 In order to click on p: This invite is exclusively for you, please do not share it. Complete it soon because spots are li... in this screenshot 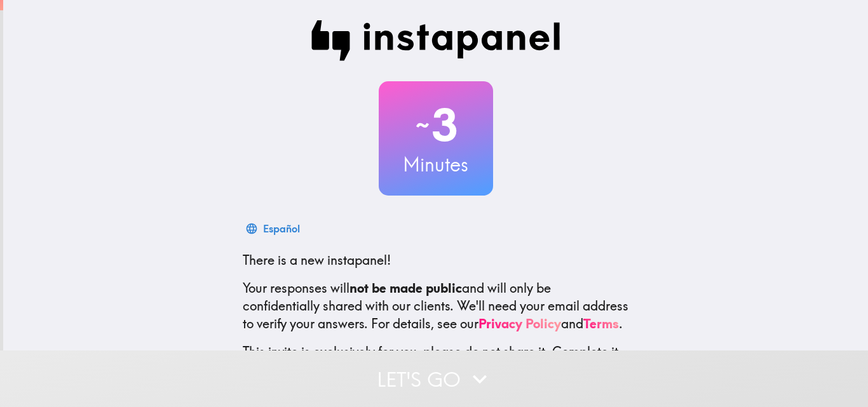, I will do `click(436, 361)`.